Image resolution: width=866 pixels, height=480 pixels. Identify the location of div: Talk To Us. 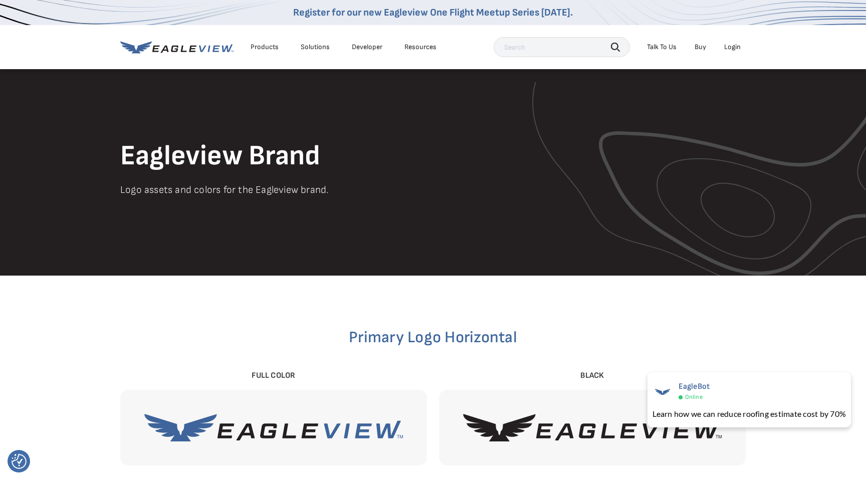
(662, 47).